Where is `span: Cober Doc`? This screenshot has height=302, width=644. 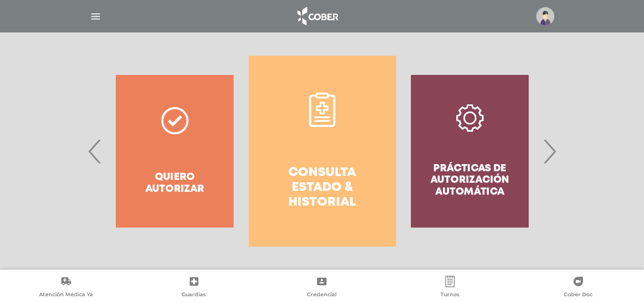 span: Cober Doc is located at coordinates (578, 295).